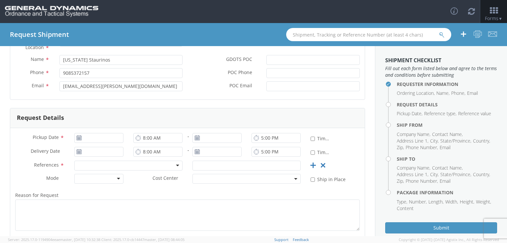  What do you see at coordinates (37, 72) in the screenshot?
I see `span: Phone` at bounding box center [37, 72].